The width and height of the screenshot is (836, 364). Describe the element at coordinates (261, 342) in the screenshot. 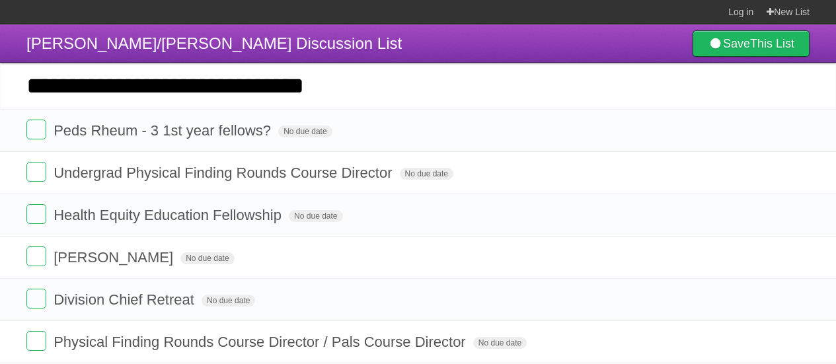

I see `span: Physical Finding Rounds Course Director / Pals Course Director` at that location.